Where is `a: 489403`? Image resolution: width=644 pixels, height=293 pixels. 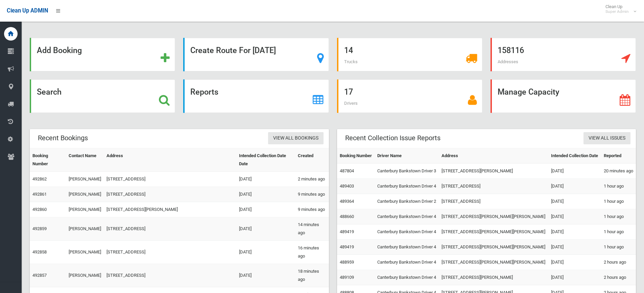
a: 489403 is located at coordinates (347, 186).